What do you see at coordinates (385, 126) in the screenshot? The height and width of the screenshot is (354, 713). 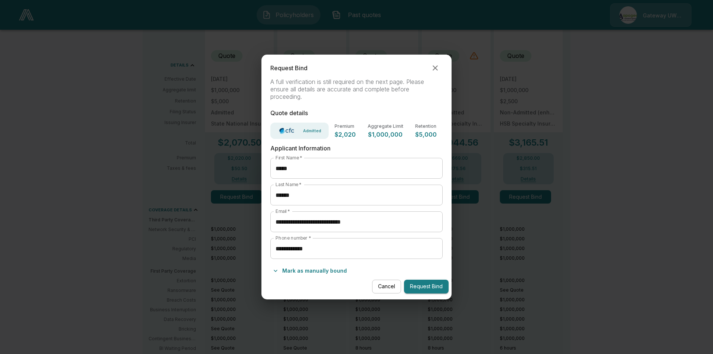 I see `p: Aggregate Limit` at bounding box center [385, 126].